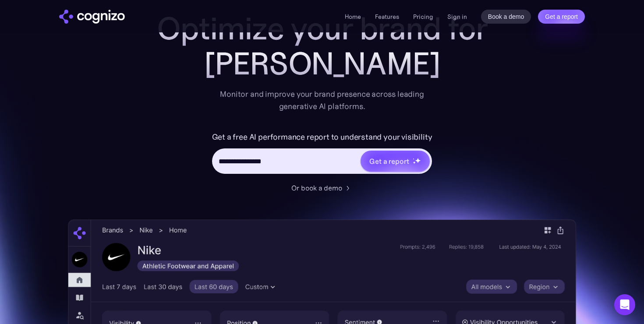  What do you see at coordinates (389, 161) in the screenshot?
I see `div: Get a report` at bounding box center [389, 161].